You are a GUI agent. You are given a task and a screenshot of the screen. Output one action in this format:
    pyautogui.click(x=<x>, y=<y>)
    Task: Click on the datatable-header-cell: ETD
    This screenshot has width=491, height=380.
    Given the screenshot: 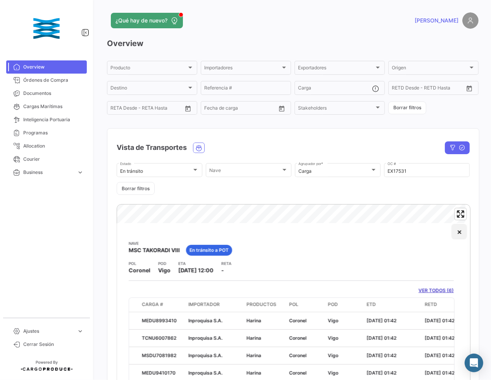 What is the action you would take?
    pyautogui.click(x=393, y=305)
    